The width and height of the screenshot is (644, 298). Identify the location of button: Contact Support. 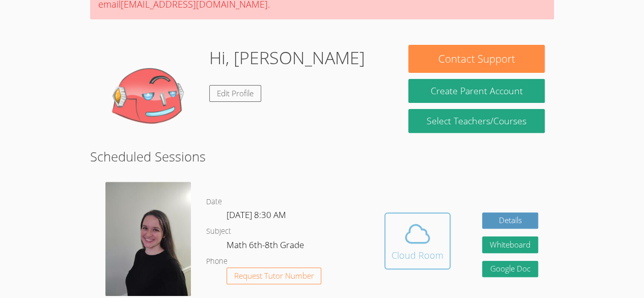
(476, 59).